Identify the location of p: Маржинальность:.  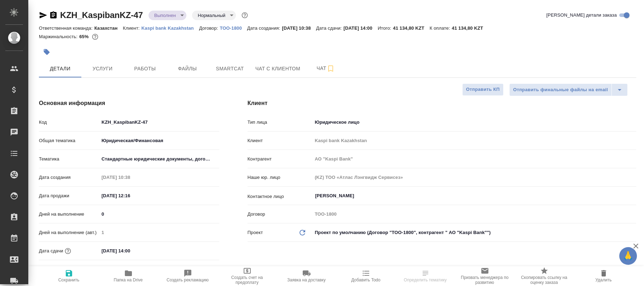
(59, 36).